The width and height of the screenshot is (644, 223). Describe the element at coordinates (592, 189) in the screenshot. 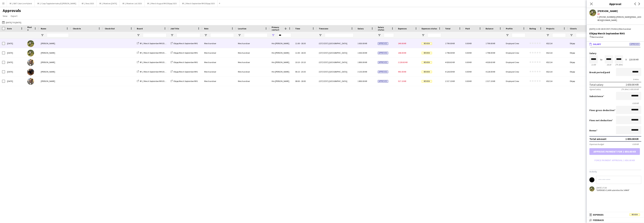

I see `app-user-avatar: Daniel Stuvland` at that location.